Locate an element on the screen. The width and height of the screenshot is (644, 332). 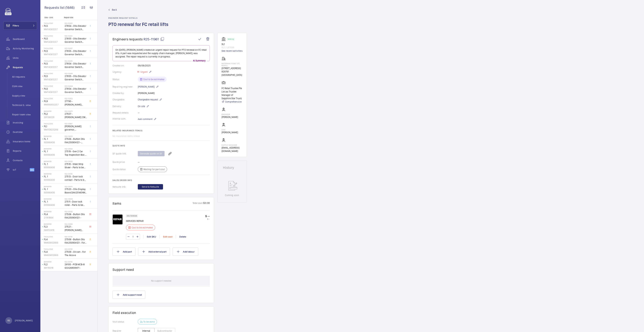
p: Engineer is located at coordinates (230, 114).